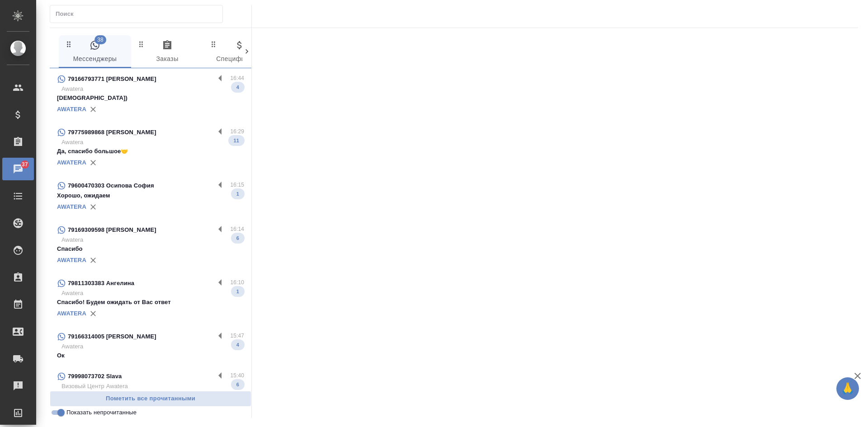 The image size is (868, 427). What do you see at coordinates (237, 140) in the screenshot?
I see `span: 11` at bounding box center [237, 140].